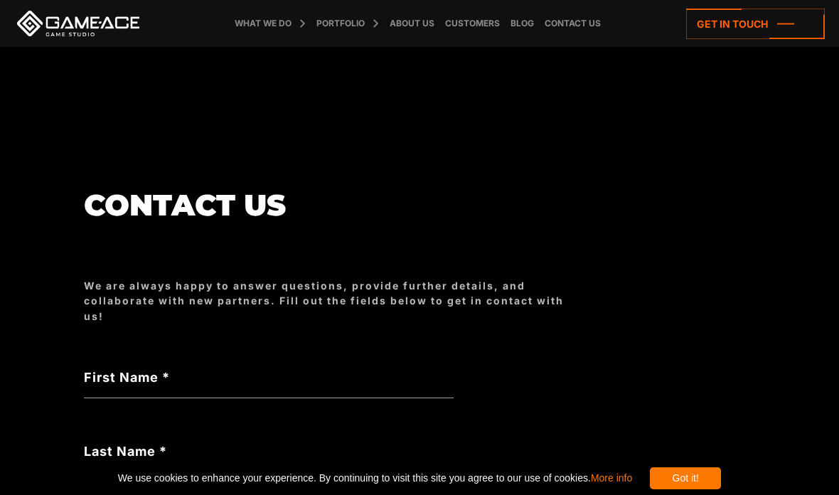 The height and width of the screenshot is (495, 839). What do you see at coordinates (333, 205) in the screenshot?
I see `h1: Contact us` at bounding box center [333, 205].